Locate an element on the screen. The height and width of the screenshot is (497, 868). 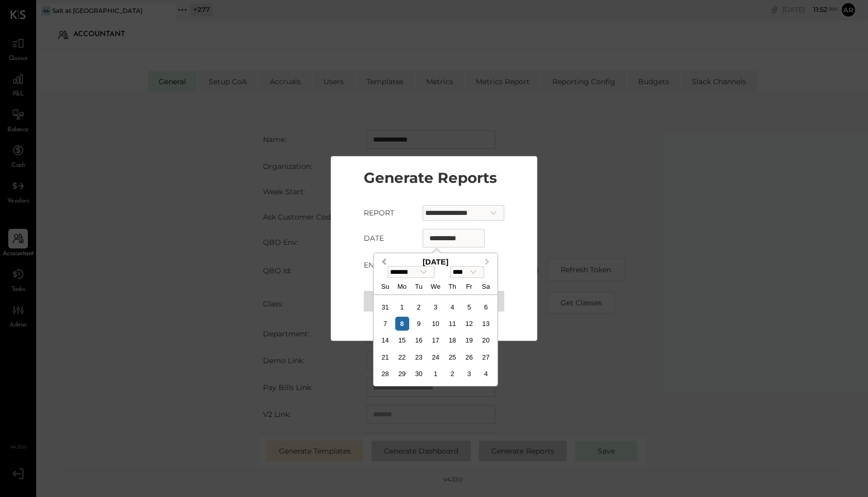
button: Cancel is located at coordinates (434, 325).